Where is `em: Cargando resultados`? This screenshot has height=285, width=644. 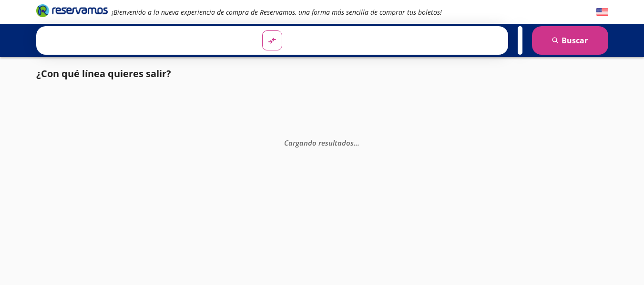 em: Cargando resultados is located at coordinates (322, 142).